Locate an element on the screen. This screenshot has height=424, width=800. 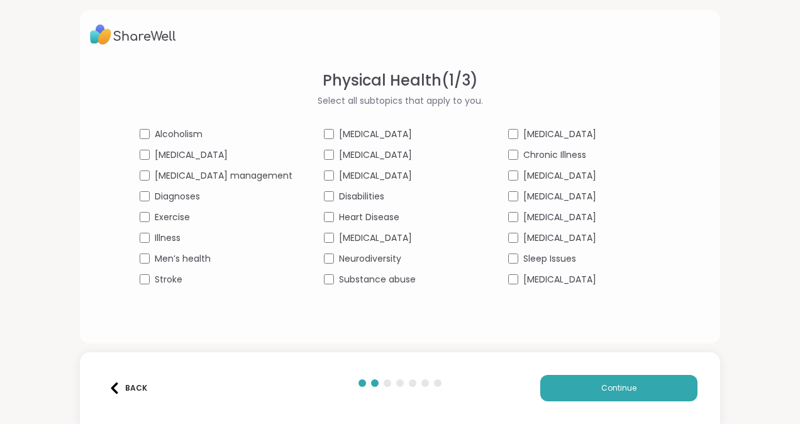
span: Exercise is located at coordinates (172, 217).